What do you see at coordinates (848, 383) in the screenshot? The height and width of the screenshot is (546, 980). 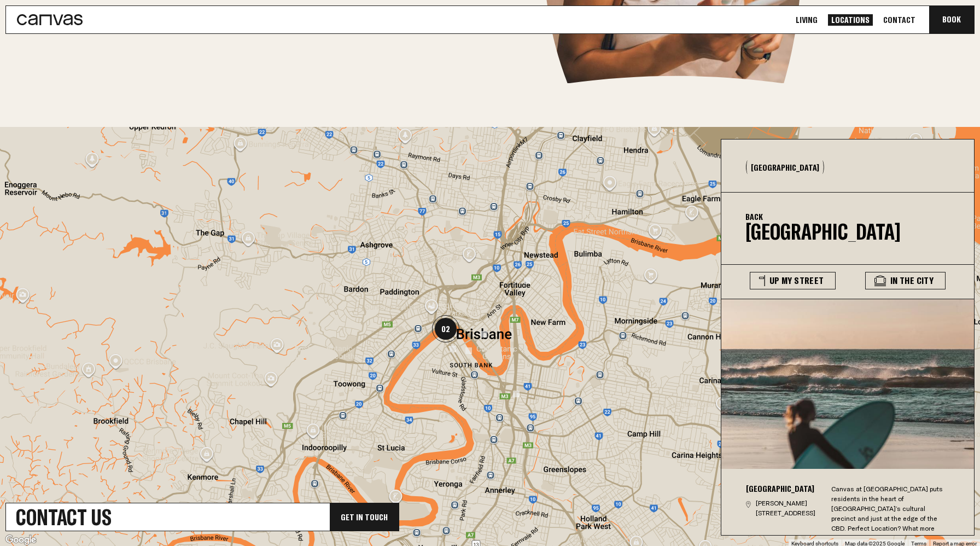 I see `img: 185c477452cff58b1f023885e11cda7acde032e2-1800x1200.jpg` at bounding box center [848, 383].